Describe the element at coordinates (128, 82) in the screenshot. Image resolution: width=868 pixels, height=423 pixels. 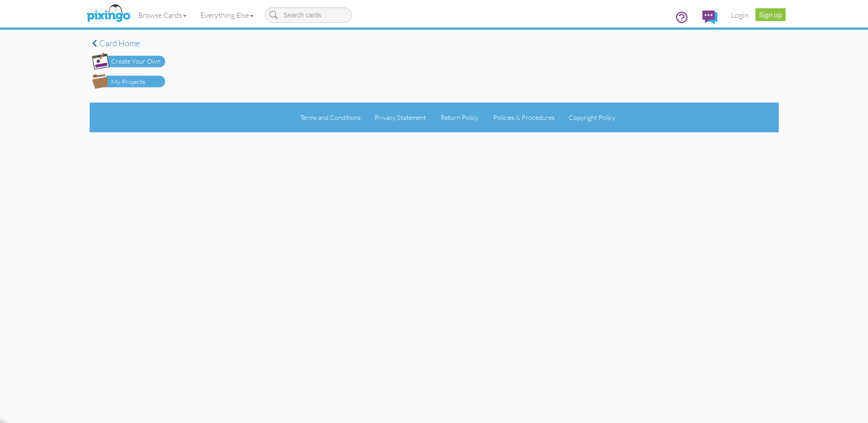
I see `div: My Projects` at that location.